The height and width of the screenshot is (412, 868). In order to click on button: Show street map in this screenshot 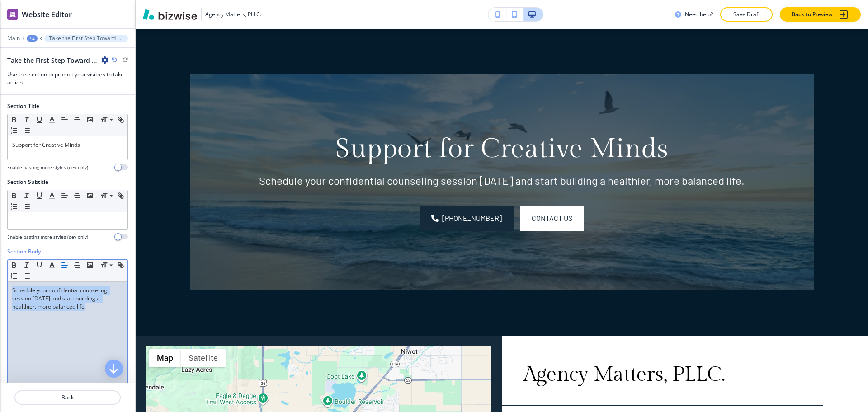, I will do `click(165, 359)`.